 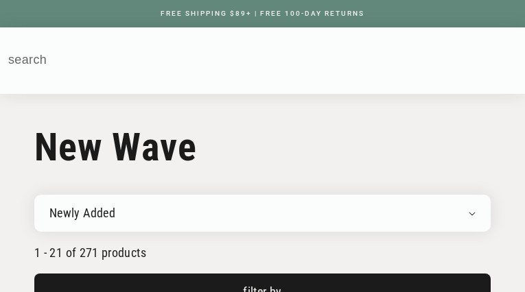 I want to click on a: FREE SHIPPING $89+ | FREE 100-DAY RETURNS, so click(x=262, y=13).